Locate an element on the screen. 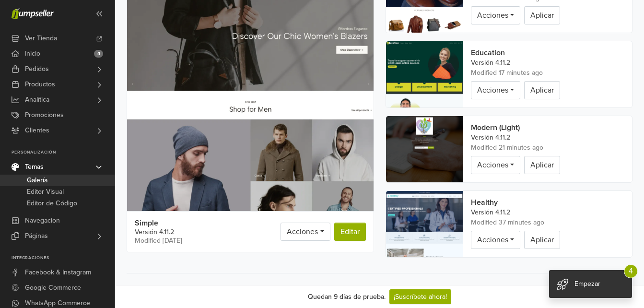  span: Editor Visual is located at coordinates (45, 192).